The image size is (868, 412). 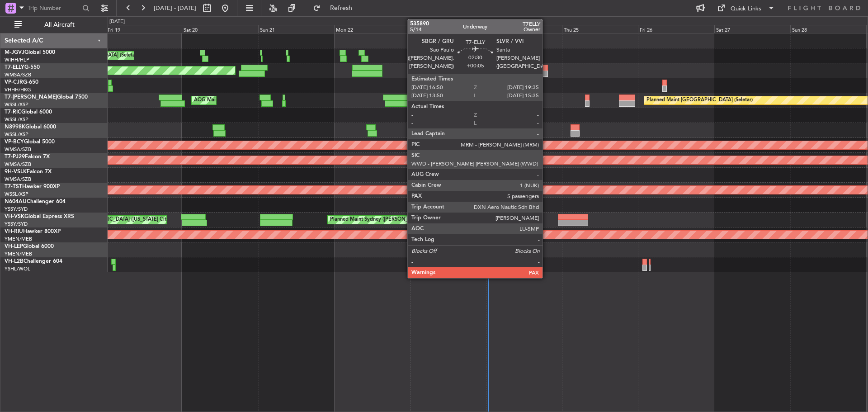 What do you see at coordinates (30, 142) in the screenshot?
I see `a: VP-BCYGlobal 5000` at bounding box center [30, 142].